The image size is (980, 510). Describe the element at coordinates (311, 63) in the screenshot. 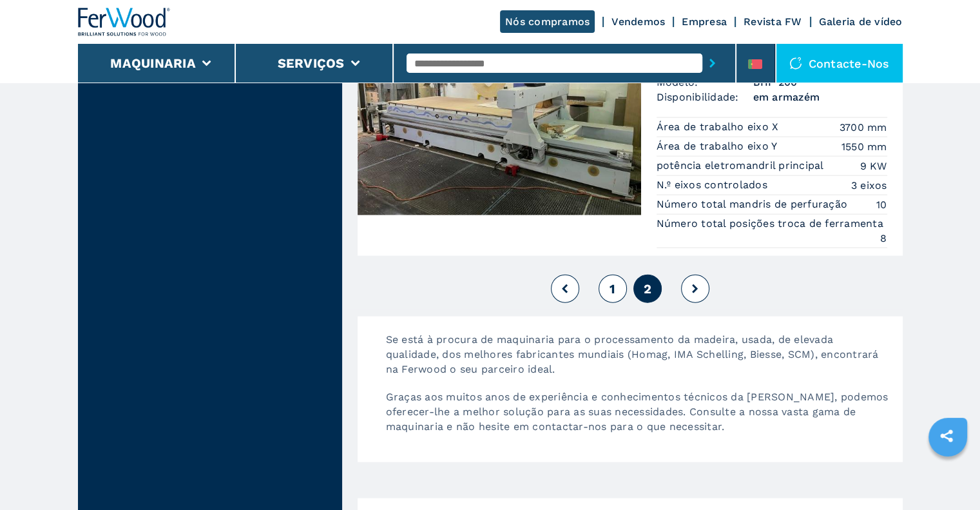

I see `button: Serviços` at that location.